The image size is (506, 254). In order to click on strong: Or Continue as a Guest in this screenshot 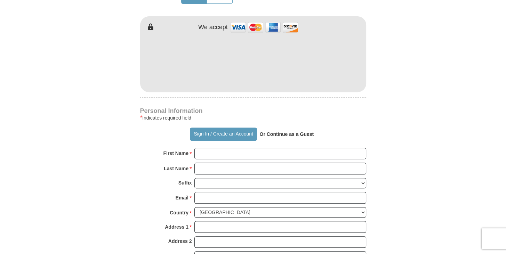, I will do `click(287, 134)`.